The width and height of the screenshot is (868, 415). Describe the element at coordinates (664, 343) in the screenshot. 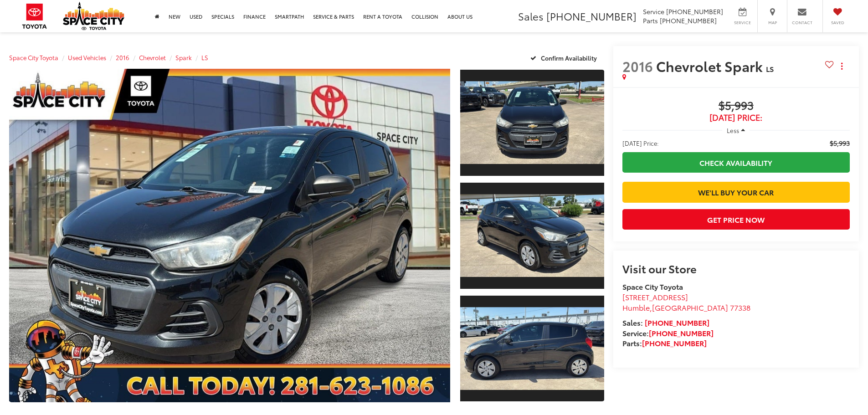

I see `strong: Parts:` at that location.